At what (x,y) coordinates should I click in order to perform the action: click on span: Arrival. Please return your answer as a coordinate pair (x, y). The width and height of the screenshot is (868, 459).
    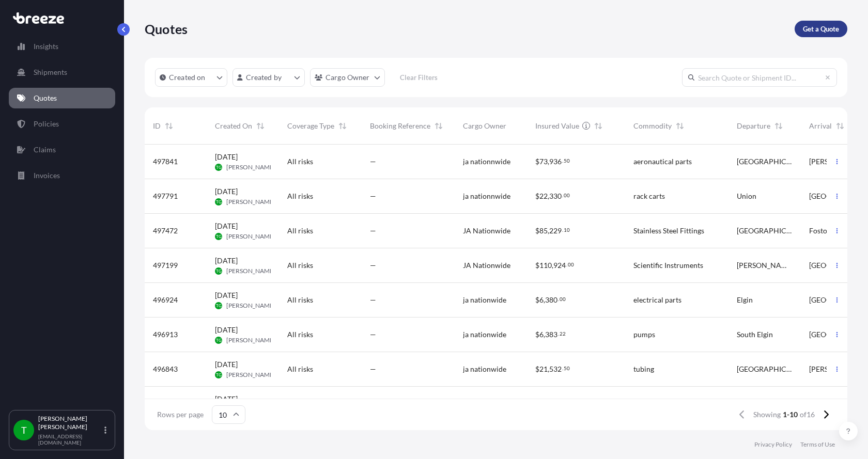
    Looking at the image, I should click on (821, 126).